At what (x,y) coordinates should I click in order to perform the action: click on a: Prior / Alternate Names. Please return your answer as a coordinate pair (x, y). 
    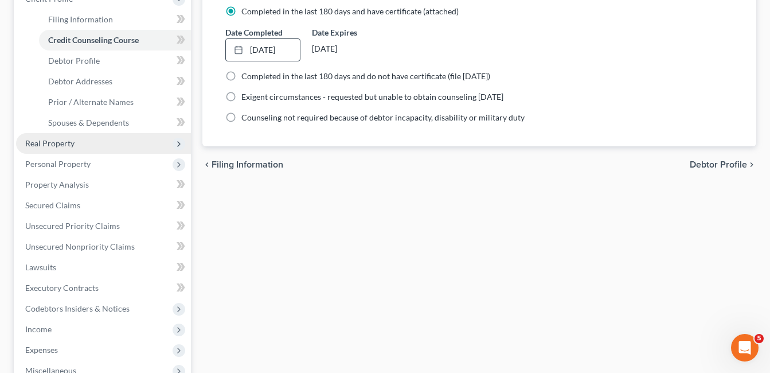
    Looking at the image, I should click on (115, 102).